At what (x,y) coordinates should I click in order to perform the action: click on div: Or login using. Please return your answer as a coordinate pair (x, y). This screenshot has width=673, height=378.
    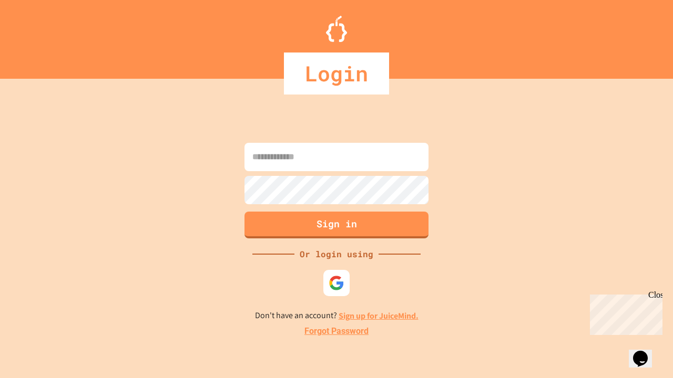
    Looking at the image, I should click on (336, 254).